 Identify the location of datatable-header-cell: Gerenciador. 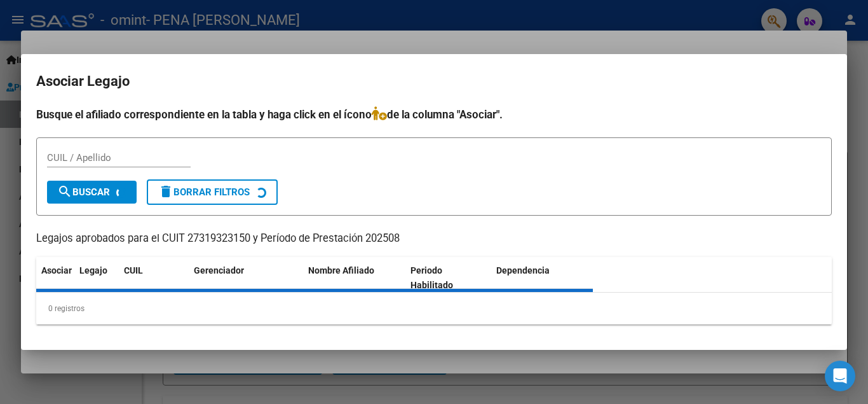
(246, 278).